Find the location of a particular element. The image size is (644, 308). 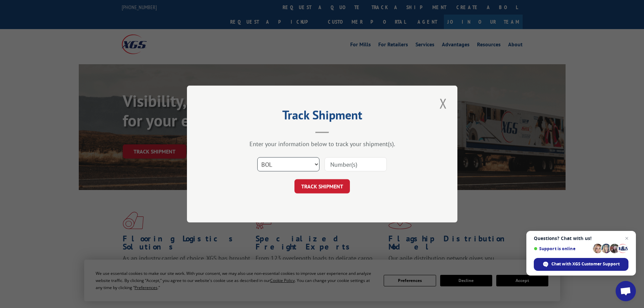

h2: Track Shipment is located at coordinates (322, 116).